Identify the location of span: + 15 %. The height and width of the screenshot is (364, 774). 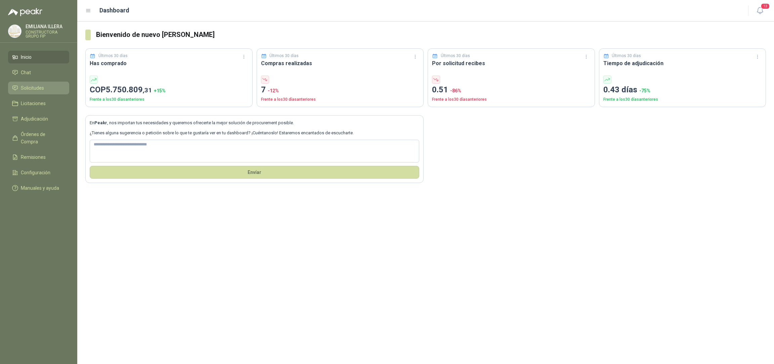
(160, 91).